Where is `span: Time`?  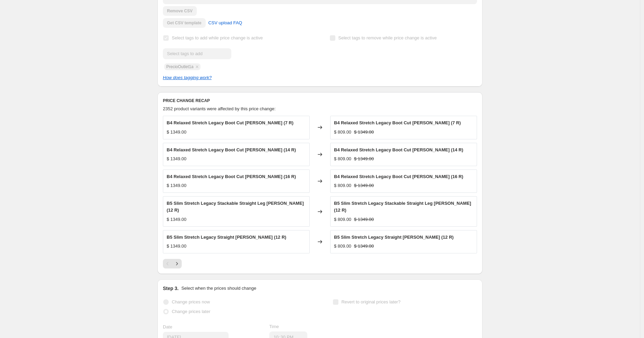
span: Time is located at coordinates (274, 326).